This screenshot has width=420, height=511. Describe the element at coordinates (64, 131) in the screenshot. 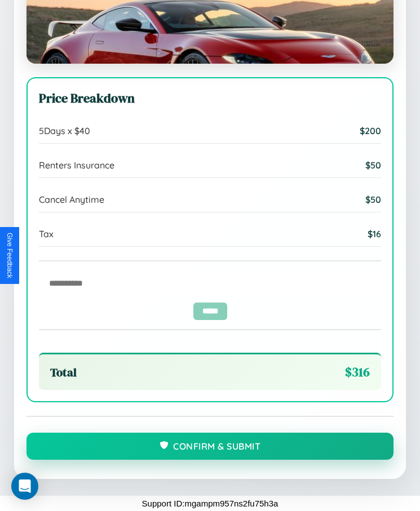

I see `span: 5 Days x $ 40` at that location.